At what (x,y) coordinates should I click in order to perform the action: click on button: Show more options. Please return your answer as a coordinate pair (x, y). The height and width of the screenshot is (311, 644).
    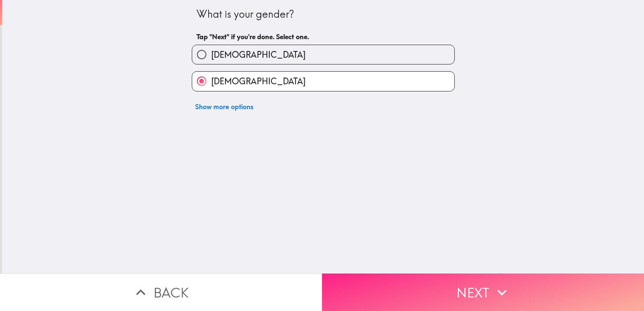
    Looking at the image, I should click on (224, 106).